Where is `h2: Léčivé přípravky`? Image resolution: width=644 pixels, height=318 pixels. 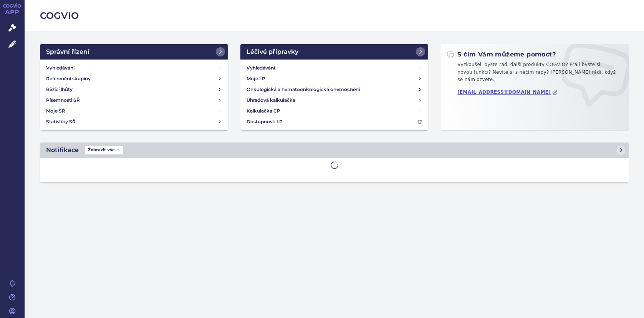 h2: Léčivé přípravky is located at coordinates (272, 52).